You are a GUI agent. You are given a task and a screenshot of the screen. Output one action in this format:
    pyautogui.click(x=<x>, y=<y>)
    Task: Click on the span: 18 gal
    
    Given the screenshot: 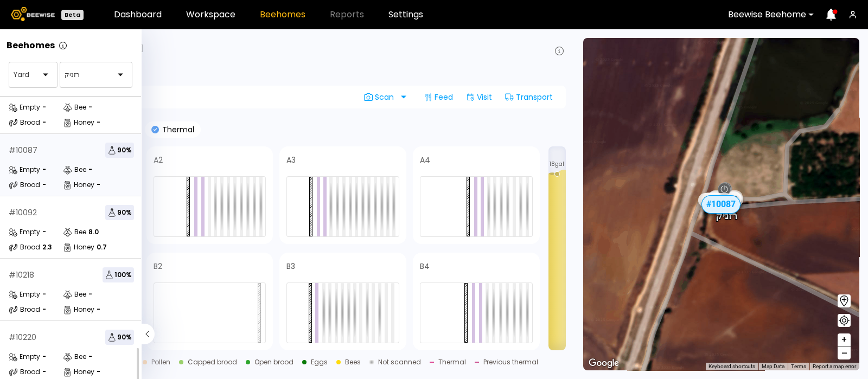 What is the action you would take?
    pyautogui.click(x=557, y=164)
    